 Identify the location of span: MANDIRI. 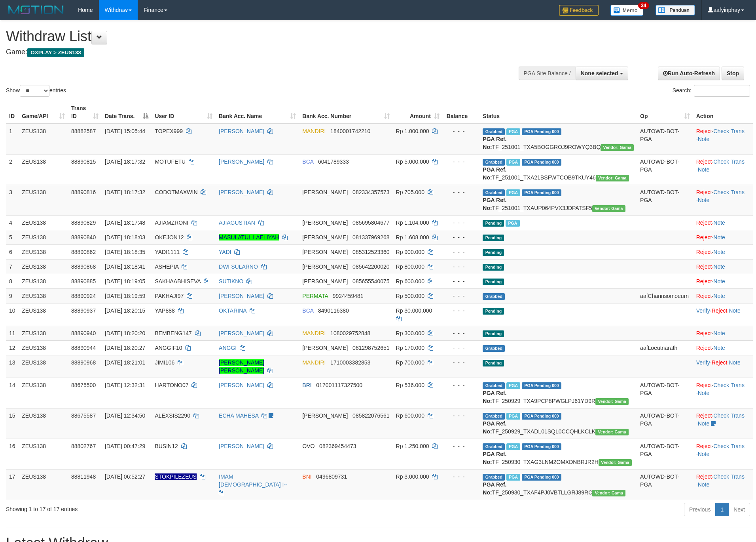
(314, 333).